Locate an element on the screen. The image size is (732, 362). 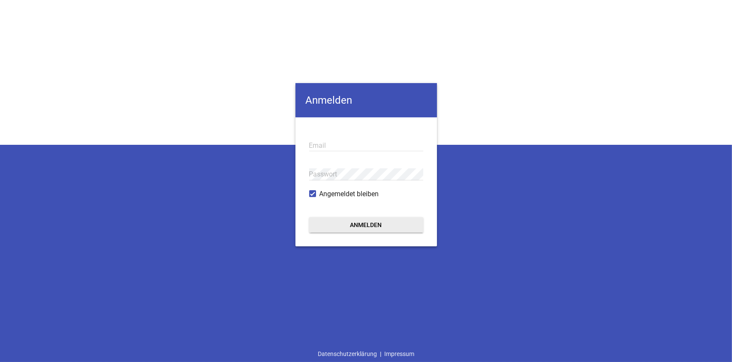
a: Impressum is located at coordinates (399, 354).